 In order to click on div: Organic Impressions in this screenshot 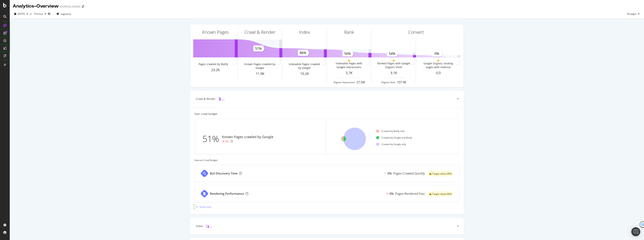, I will do `click(344, 82)`.